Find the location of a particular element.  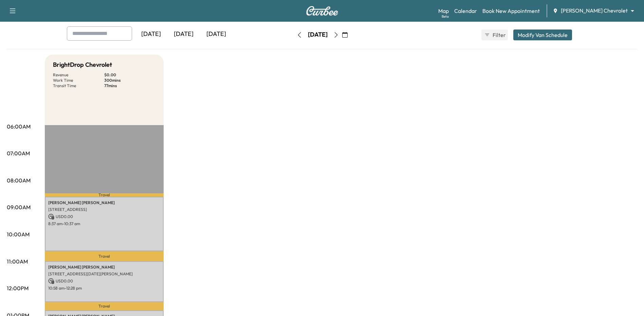

p: 09:00AM is located at coordinates (18, 207).